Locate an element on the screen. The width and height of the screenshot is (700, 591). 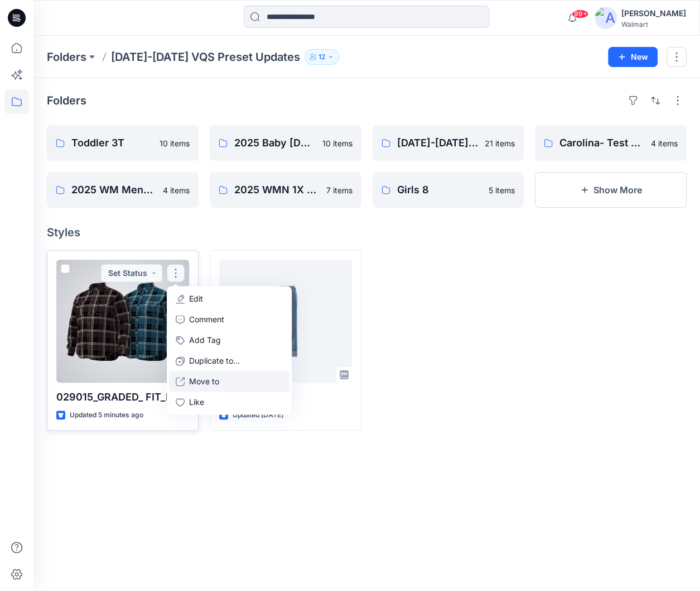
p: 12 is located at coordinates (322, 57).